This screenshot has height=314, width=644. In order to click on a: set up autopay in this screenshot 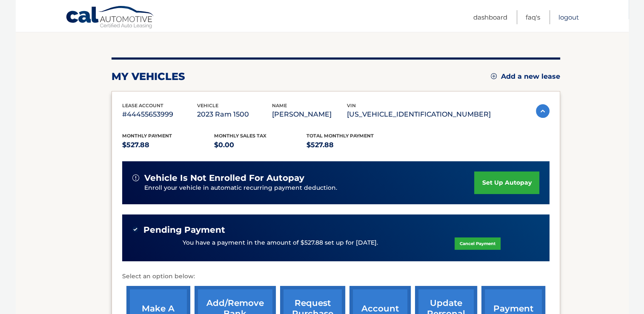, I will do `click(507, 182)`.